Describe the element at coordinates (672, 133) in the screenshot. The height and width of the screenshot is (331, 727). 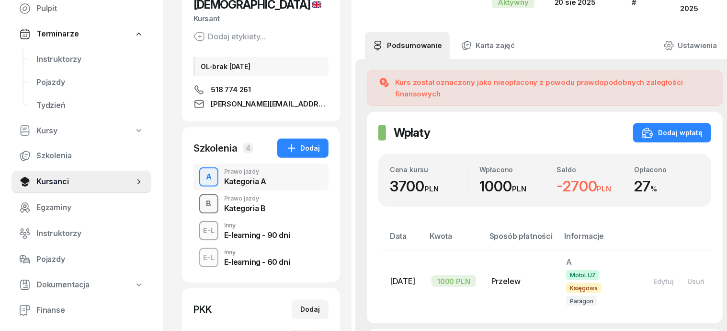
I see `div: Dodaj wpłatę` at that location.